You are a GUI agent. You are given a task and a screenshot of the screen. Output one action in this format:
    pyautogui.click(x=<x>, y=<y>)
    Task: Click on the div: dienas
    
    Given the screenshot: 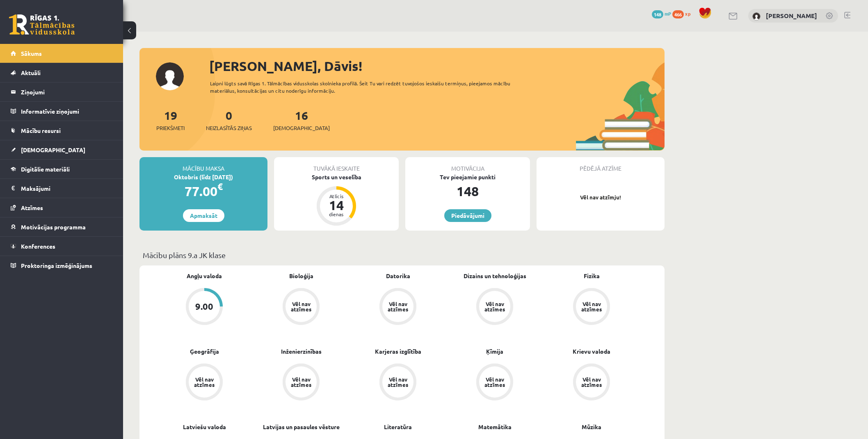 What is the action you would take?
    pyautogui.click(x=337, y=214)
    